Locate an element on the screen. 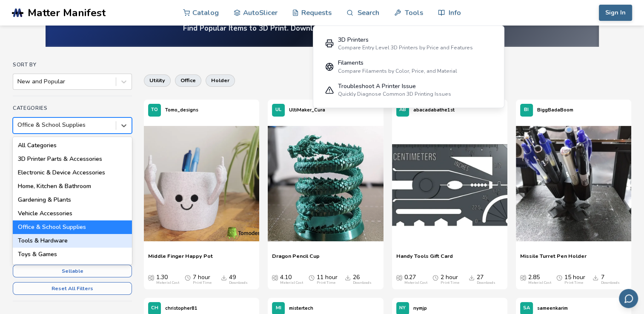 The width and height of the screenshot is (644, 314). div: All Categories is located at coordinates (72, 145).